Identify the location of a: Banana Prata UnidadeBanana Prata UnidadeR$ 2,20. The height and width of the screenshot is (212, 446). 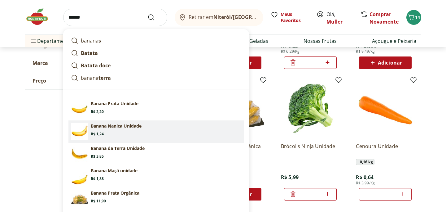
(156, 109).